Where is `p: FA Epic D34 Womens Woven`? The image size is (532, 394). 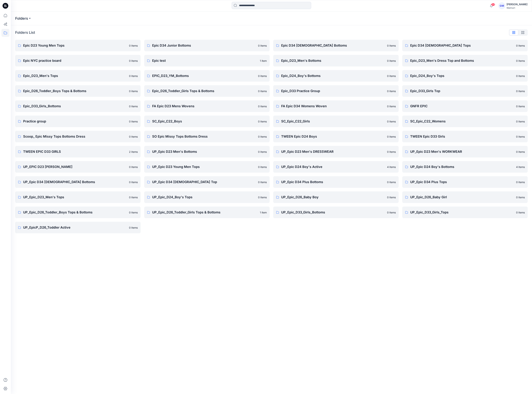 p: FA Epic D34 Womens Woven is located at coordinates (333, 106).